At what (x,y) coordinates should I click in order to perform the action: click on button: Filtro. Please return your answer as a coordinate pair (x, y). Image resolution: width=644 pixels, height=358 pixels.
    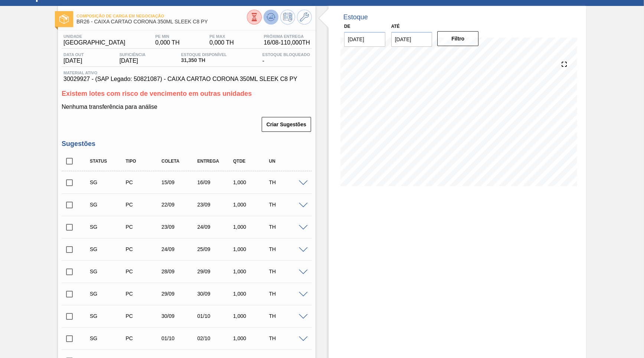
    Looking at the image, I should click on (458, 39).